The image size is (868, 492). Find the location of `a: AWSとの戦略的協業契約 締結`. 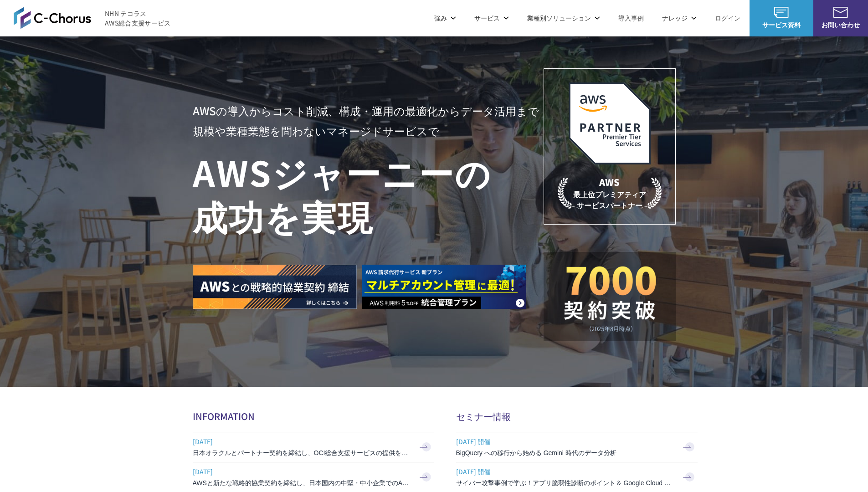

a: AWSとの戦略的協業契約 締結 is located at coordinates (275, 287).